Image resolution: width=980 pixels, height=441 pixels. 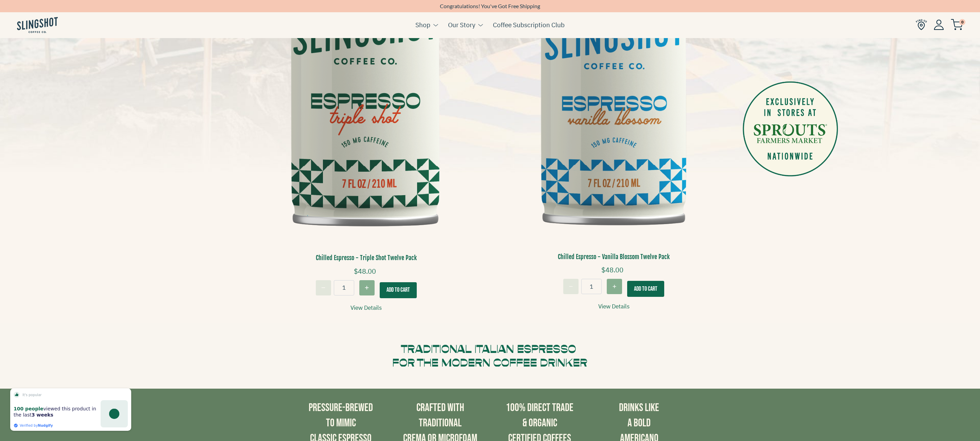 What do you see at coordinates (490, 355) in the screenshot?
I see `img: traditional.svg__PID:2464ae41-3047-4ba2-9c93-a7620afc7e26` at bounding box center [490, 355].